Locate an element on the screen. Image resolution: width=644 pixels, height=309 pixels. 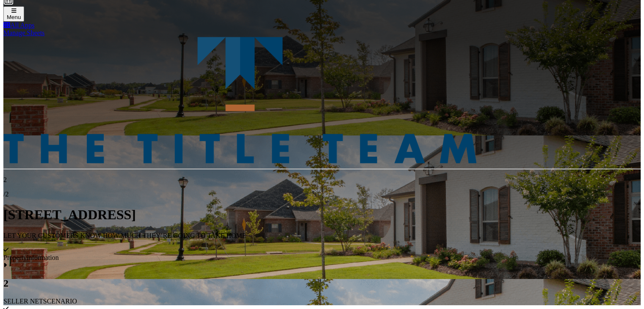
div: Menu is located at coordinates (14, 17).